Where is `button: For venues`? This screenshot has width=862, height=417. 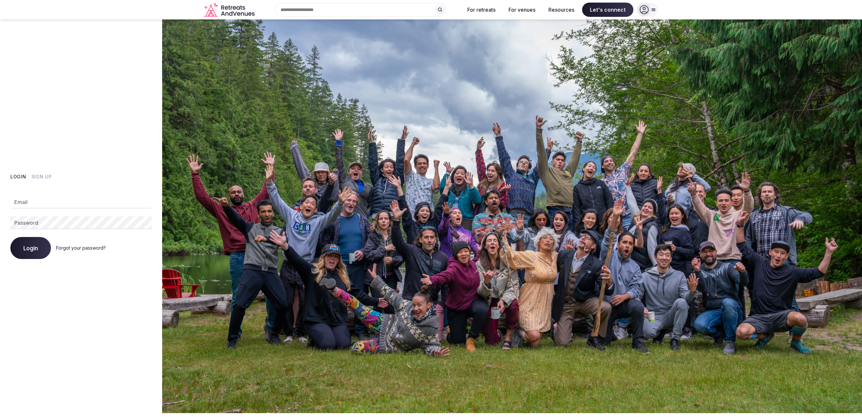
button: For venues is located at coordinates (522, 10).